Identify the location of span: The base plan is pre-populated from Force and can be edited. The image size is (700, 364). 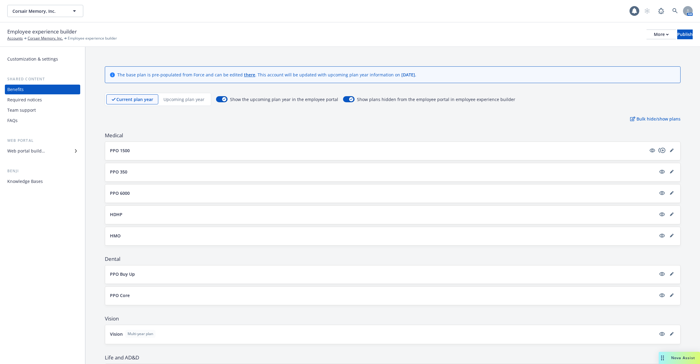
(181, 74).